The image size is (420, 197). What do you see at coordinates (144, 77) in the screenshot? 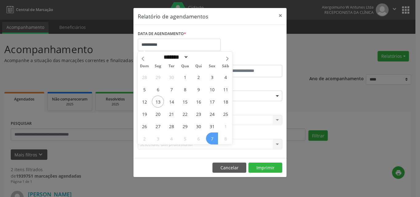
I see `span: Setembro 28, 2025` at bounding box center [144, 77].